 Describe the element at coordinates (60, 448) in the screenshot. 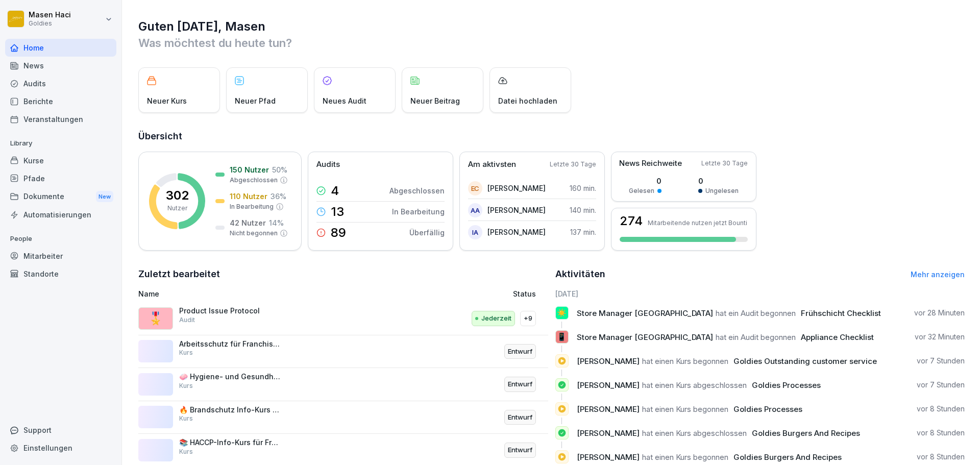

I see `div: Einstellungen` at that location.